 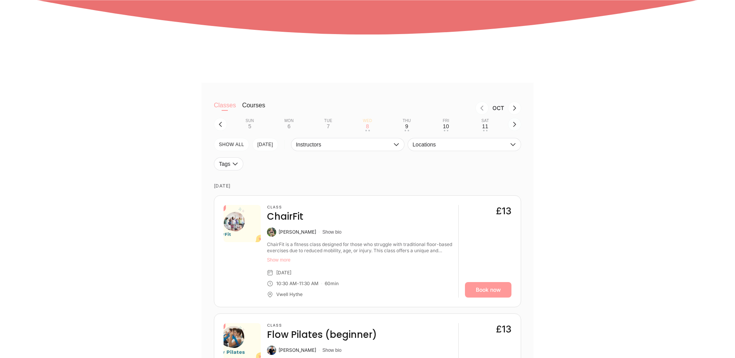 I want to click on img: Svenja O'Connor, so click(x=272, y=350).